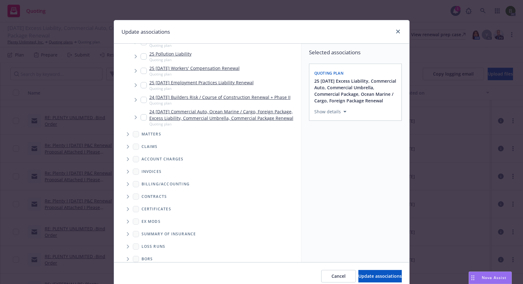  Describe the element at coordinates (162, 159) in the screenshot. I see `span: Account charges` at that location.